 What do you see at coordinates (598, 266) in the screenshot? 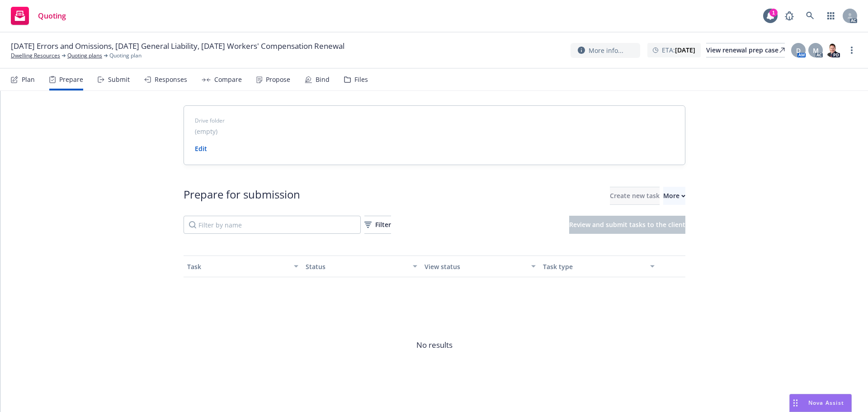
I see `button: Task type` at bounding box center [598, 266].